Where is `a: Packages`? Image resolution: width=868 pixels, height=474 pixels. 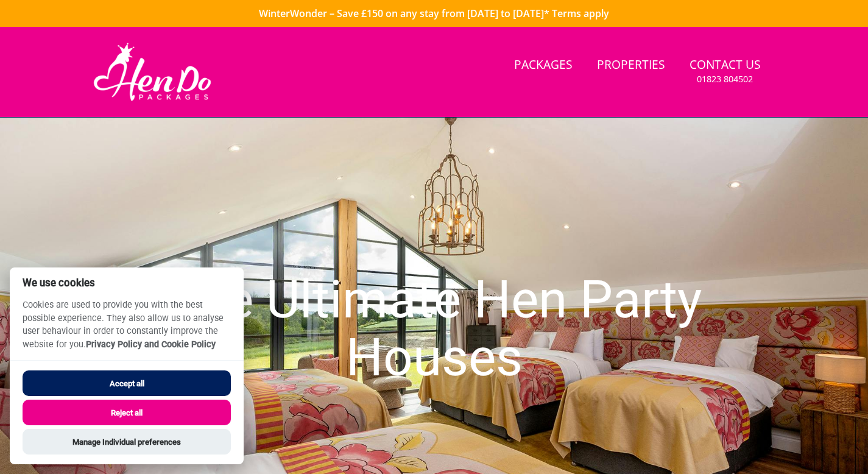
a: Packages is located at coordinates (544, 65).